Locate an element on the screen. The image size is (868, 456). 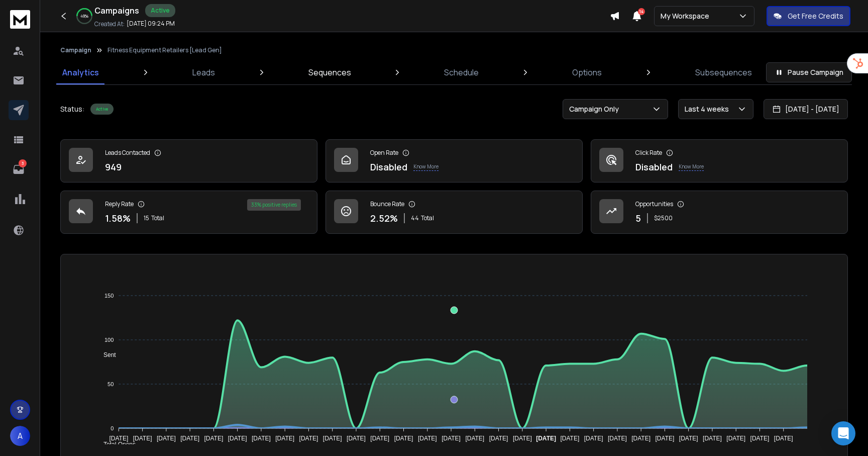
a: Opportunities5$2500 is located at coordinates (719, 212).